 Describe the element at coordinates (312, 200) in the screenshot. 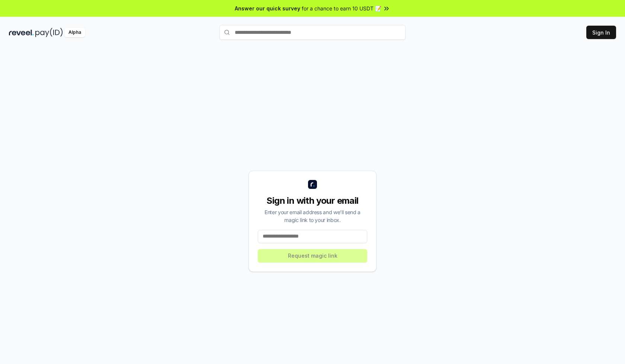

I see `div: Sign in with your email` at that location.